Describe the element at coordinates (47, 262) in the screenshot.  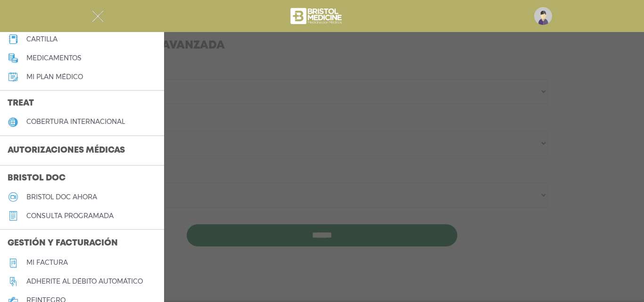
I see `h5: Mi factura` at that location.